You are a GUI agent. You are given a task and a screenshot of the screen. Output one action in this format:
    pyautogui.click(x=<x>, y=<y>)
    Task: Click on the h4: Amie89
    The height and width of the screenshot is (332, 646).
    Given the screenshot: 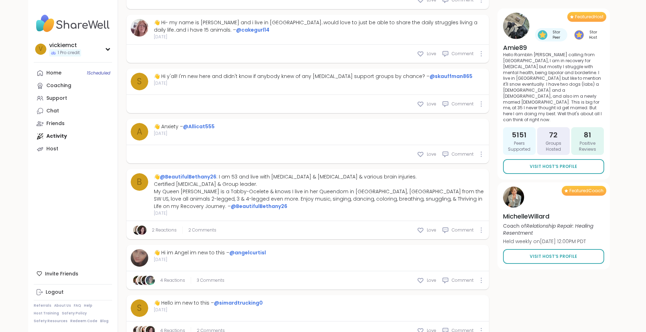 What is the action you would take?
    pyautogui.click(x=553, y=47)
    